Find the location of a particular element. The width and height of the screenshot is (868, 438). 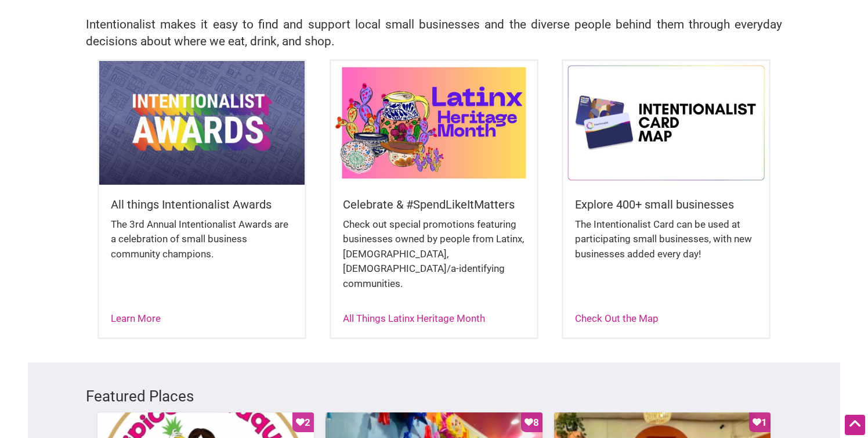

h5: Celebrate & #SpendLikeItMatters is located at coordinates (434, 204).